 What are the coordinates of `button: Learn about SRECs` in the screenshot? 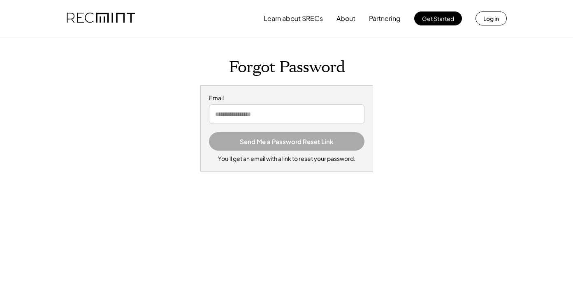 It's located at (293, 18).